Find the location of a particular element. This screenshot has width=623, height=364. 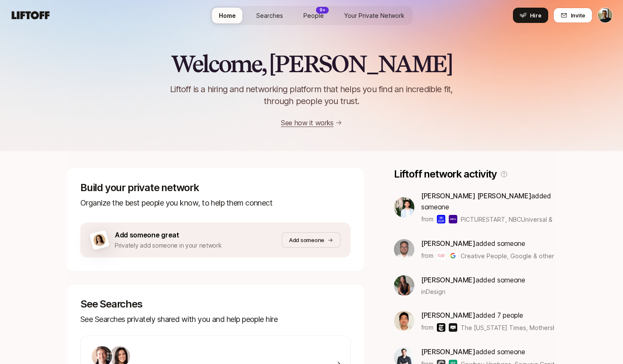

img: NBCUniversal is located at coordinates (453, 219).